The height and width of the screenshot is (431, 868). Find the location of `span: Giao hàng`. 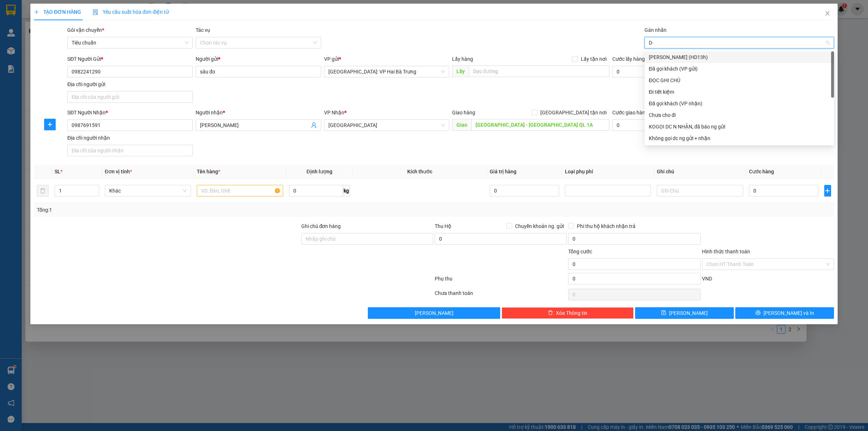

span: Giao hàng is located at coordinates (464, 112).